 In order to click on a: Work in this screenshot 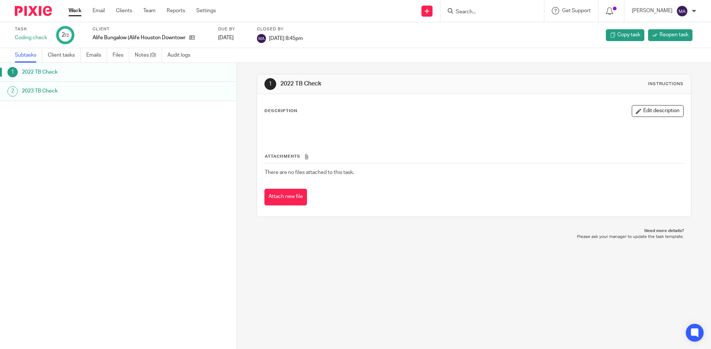, I will do `click(75, 11)`.